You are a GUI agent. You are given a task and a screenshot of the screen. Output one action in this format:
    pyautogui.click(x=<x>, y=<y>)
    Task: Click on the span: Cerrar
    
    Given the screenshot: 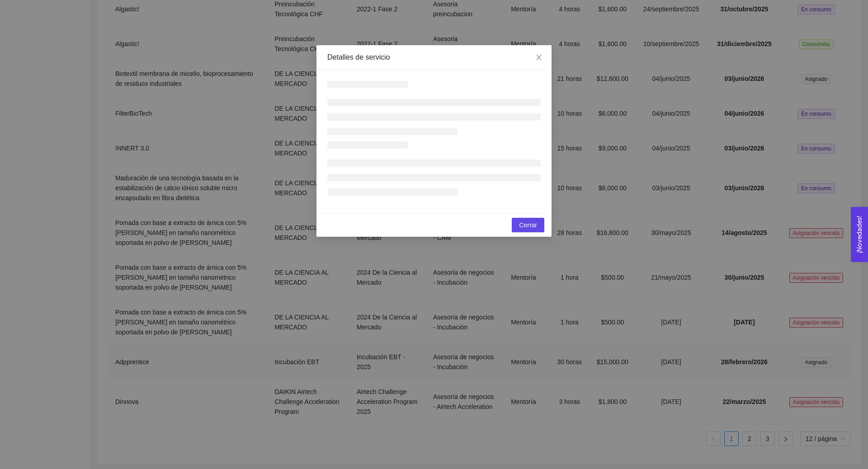 What is the action you would take?
    pyautogui.click(x=528, y=225)
    